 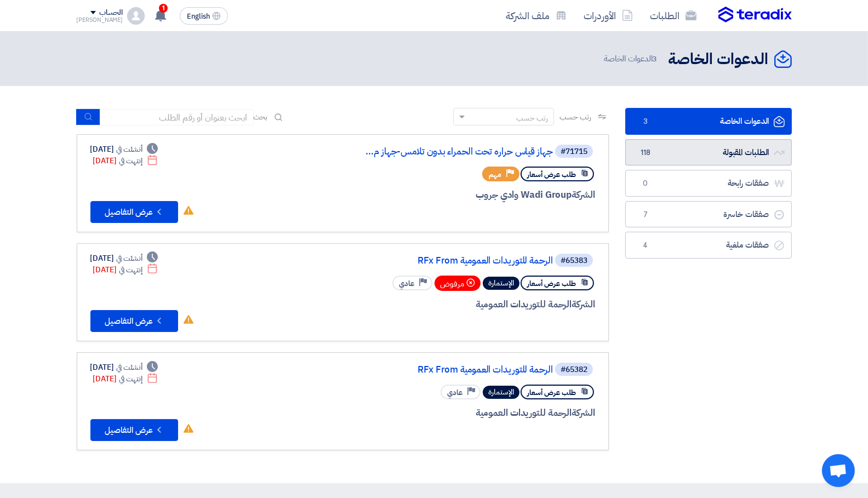 What do you see at coordinates (646, 152) in the screenshot?
I see `span: 118` at bounding box center [646, 152].